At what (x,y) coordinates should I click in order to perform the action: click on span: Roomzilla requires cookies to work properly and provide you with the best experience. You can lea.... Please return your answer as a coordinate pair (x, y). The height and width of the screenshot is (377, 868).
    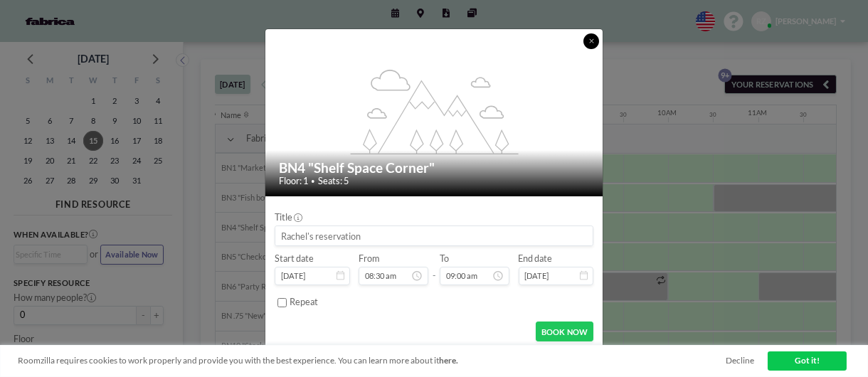
    Looking at the image, I should click on (371, 360).